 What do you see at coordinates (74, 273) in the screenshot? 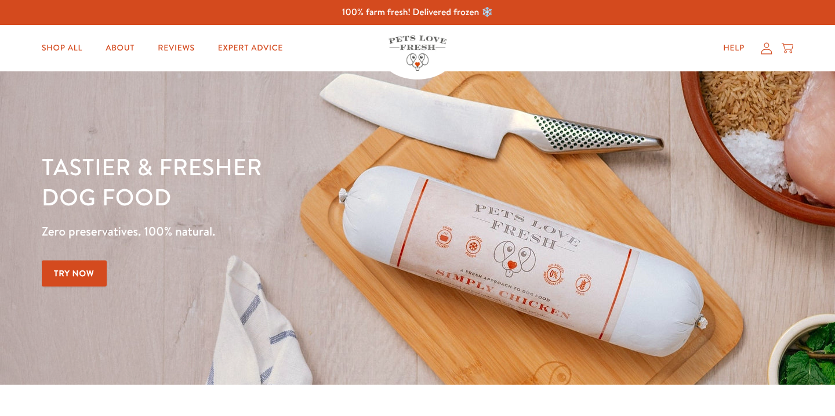
I see `a: Try Now` at bounding box center [74, 273].